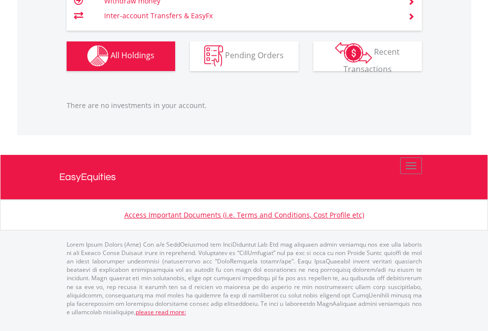 This screenshot has width=488, height=331. What do you see at coordinates (214, 56) in the screenshot?
I see `img: pending_instructions-wht.png` at bounding box center [214, 56].